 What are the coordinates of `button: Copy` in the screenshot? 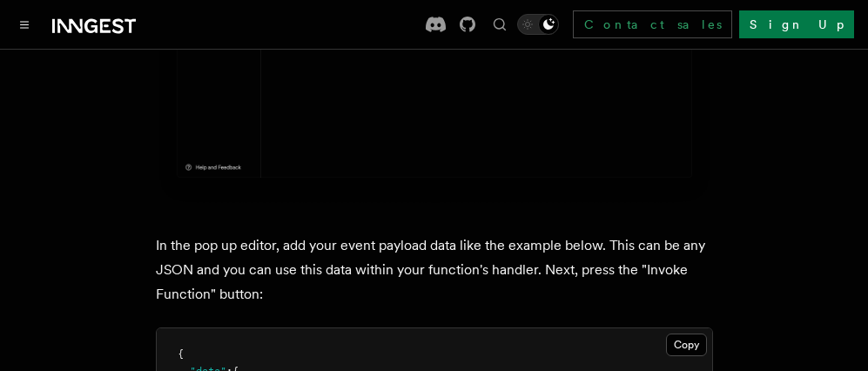 It's located at (686, 345).